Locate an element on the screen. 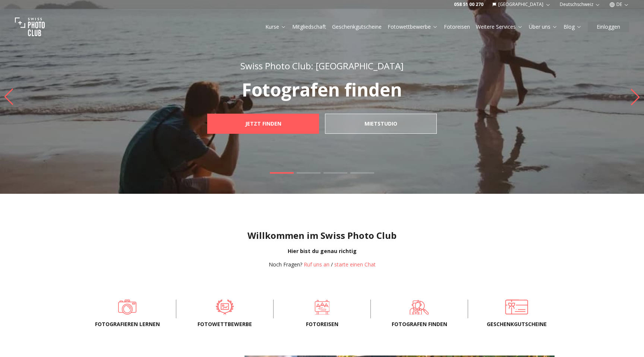 This screenshot has height=357, width=644. span: Geschenkgutscheine is located at coordinates (517, 324).